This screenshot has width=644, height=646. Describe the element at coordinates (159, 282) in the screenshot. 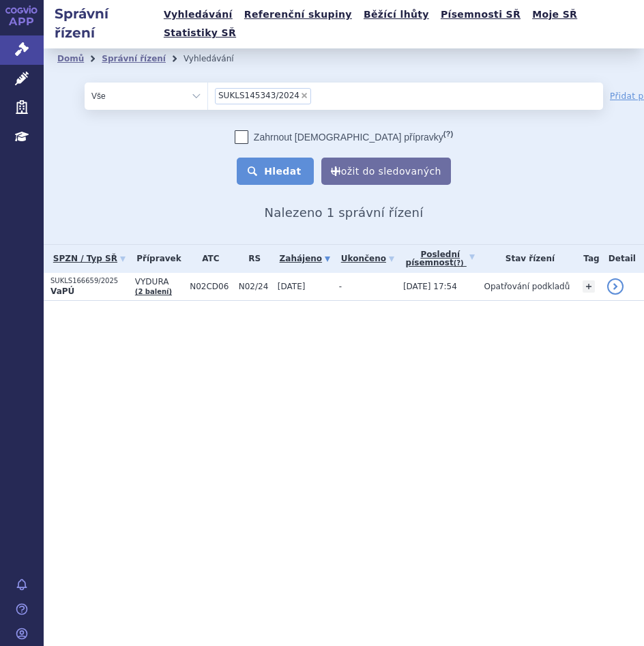

I see `span: VYDURA` at that location.